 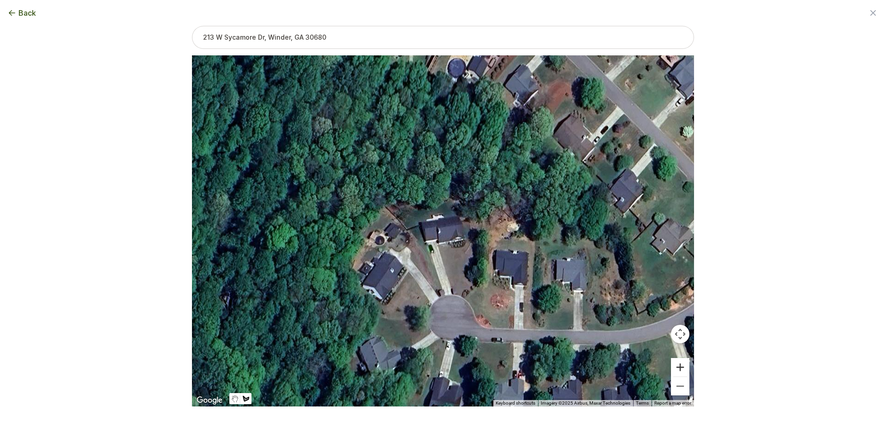 What do you see at coordinates (27, 13) in the screenshot?
I see `span: Back` at bounding box center [27, 13].